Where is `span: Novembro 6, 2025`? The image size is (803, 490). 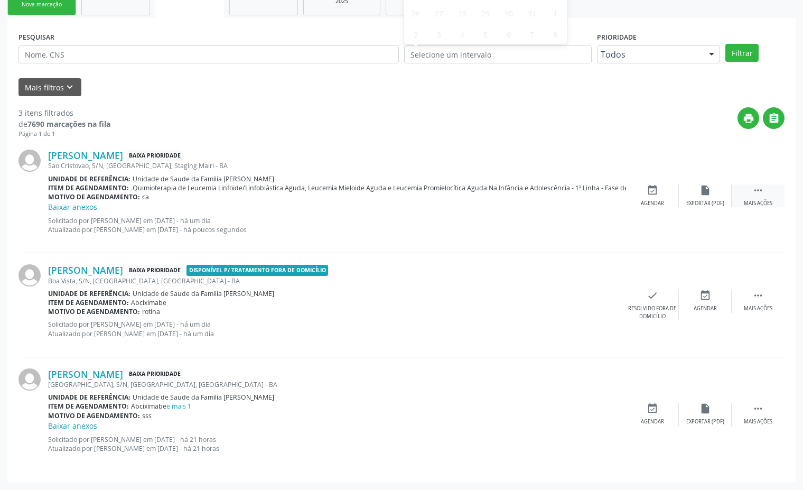
span: Novembro 6, 2025 is located at coordinates (508, 34).